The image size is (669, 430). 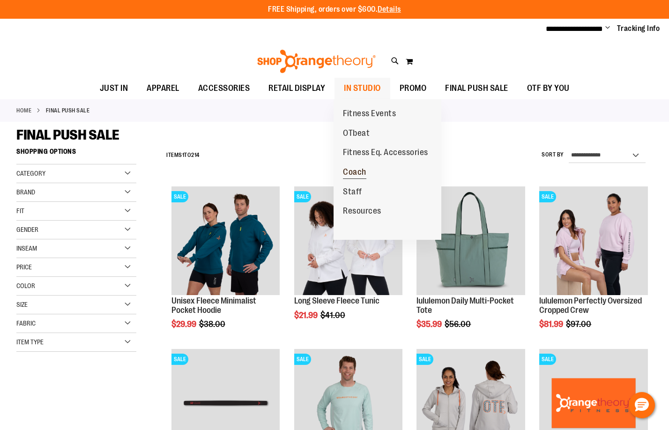 I want to click on span: OTbeat, so click(x=356, y=134).